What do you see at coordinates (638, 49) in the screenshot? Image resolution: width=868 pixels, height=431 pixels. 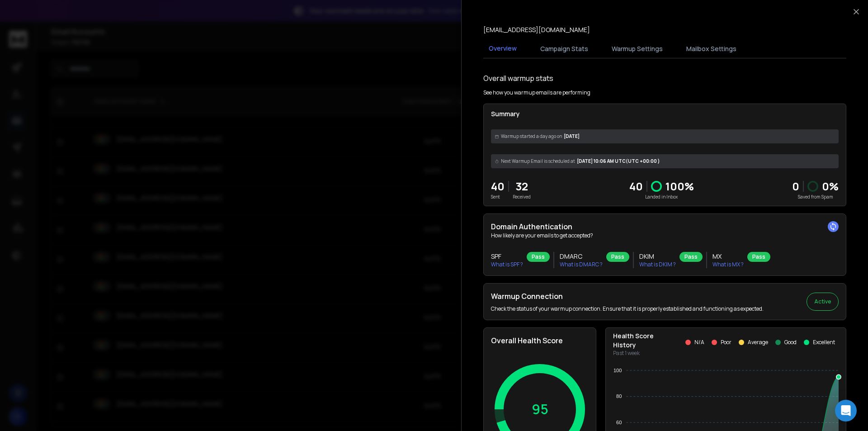 I see `button: Warmup Settings` at bounding box center [638, 49].